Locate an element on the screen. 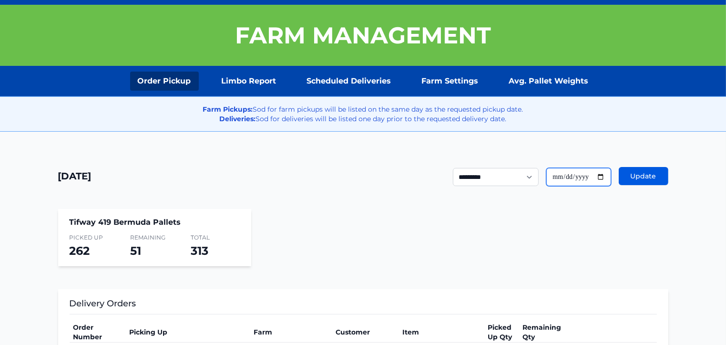 This screenshot has width=726, height=345. th: Customer is located at coordinates (365, 332).